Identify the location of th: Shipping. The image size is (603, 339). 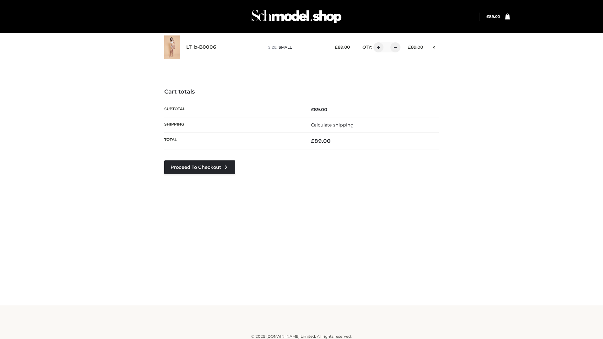
(233, 125).